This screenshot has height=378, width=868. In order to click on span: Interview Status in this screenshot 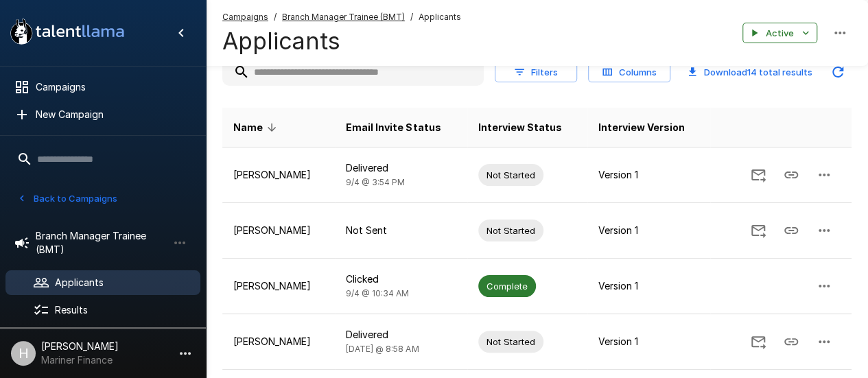, I will do `click(520, 128)`.